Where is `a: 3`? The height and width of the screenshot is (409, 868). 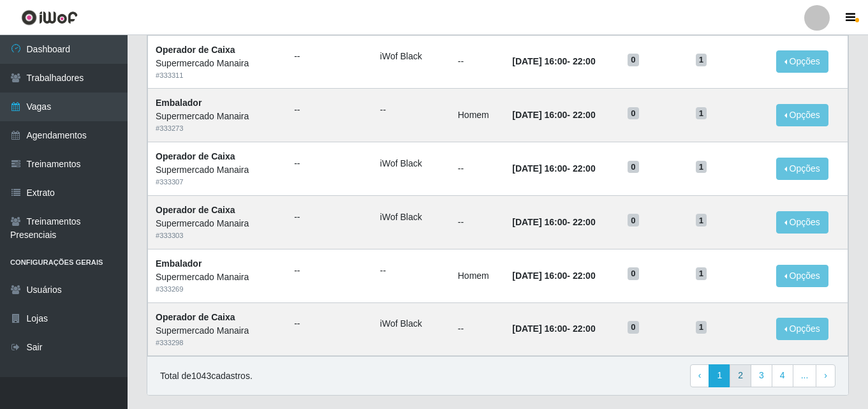 a: 3 is located at coordinates (761, 375).